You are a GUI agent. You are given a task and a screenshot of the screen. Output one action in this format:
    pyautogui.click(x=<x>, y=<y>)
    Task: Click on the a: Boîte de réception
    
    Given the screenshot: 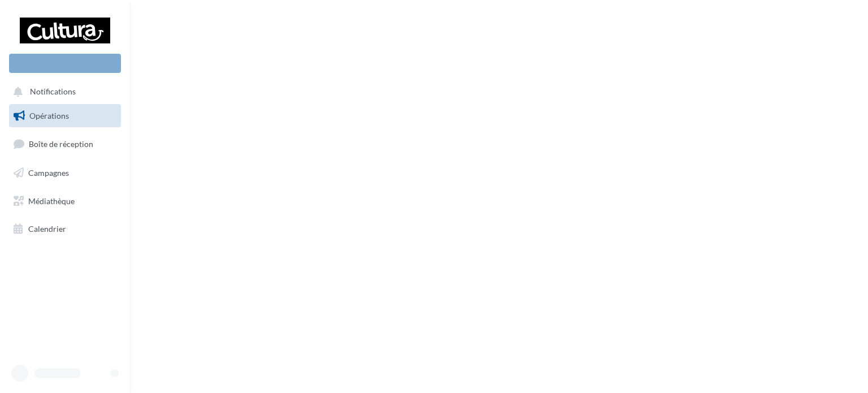 What is the action you would take?
    pyautogui.click(x=65, y=144)
    